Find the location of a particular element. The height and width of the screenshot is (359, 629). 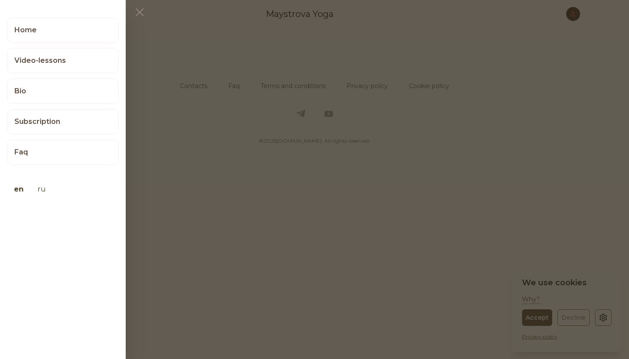

a: Subscription is located at coordinates (63, 122).